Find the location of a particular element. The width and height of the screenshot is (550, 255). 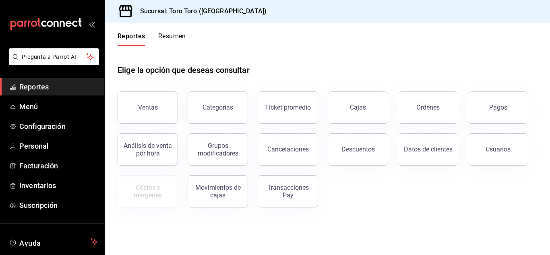

div: Pagos is located at coordinates (498, 107).